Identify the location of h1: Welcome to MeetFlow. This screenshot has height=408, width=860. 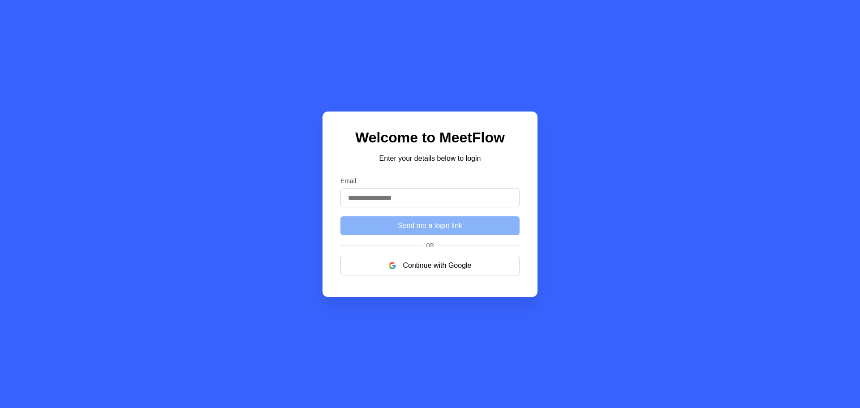
(430, 137).